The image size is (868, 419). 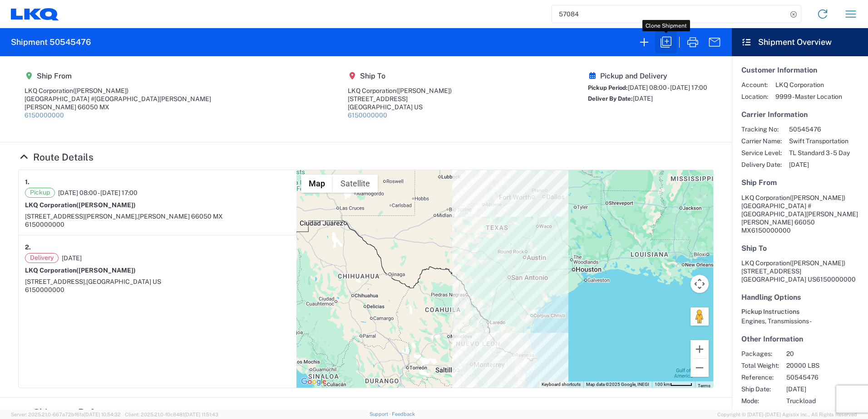 I want to click on span: Service Level:, so click(x=761, y=153).